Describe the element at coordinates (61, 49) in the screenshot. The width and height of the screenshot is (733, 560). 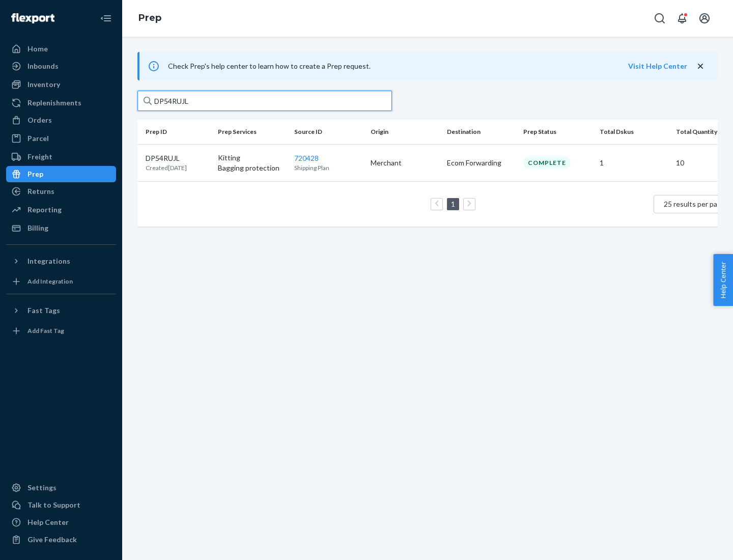
I see `a: Home` at that location.